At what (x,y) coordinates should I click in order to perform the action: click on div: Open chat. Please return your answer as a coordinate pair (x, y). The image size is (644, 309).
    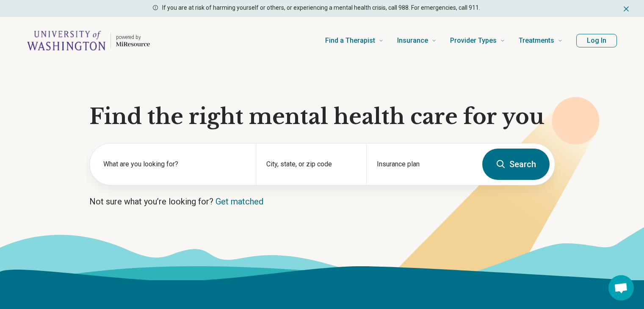
    Looking at the image, I should click on (621, 287).